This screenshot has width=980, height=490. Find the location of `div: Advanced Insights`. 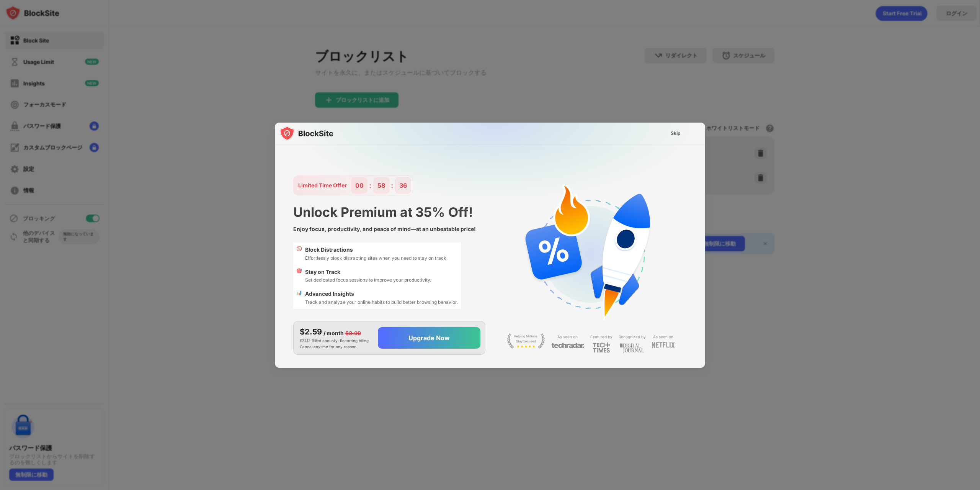

div: Advanced Insights is located at coordinates (381, 294).